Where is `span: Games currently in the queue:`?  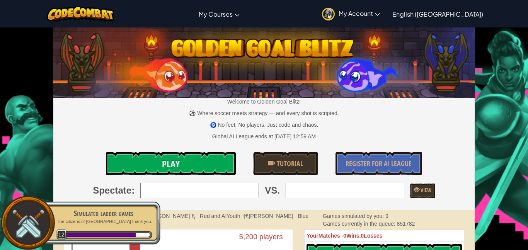 span: Games currently in the queue: is located at coordinates (360, 224).